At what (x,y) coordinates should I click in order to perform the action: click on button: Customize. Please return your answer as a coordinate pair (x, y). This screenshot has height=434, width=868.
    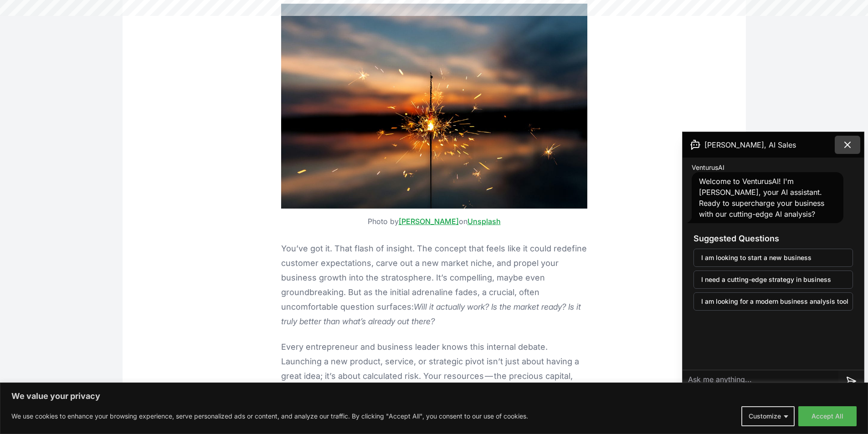
    Looking at the image, I should click on (768, 416).